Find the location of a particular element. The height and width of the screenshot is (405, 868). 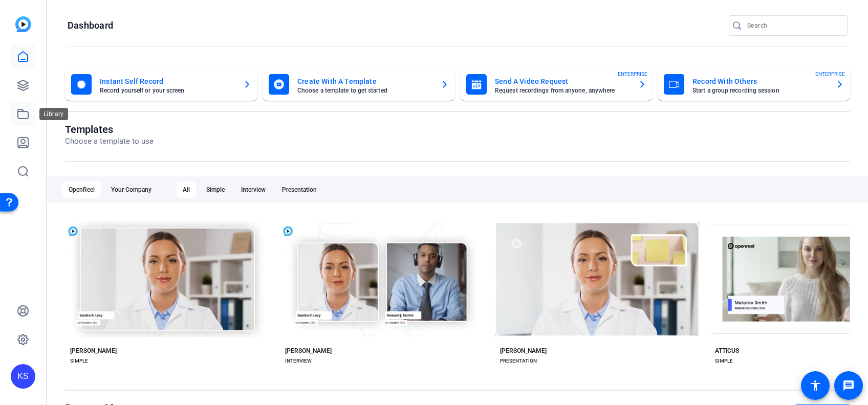

button: Instant Self RecordRecord yourself or your screen is located at coordinates (161, 84).